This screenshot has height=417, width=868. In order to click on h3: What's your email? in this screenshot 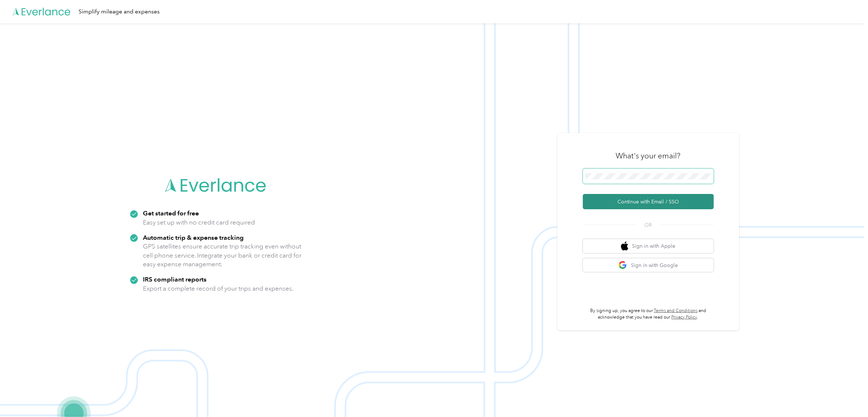, I will do `click(648, 156)`.